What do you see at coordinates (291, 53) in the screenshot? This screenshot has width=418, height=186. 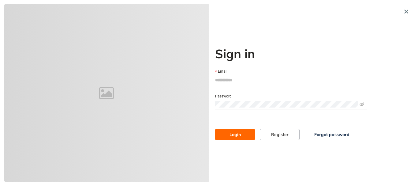 I see `h2: Sign in` at bounding box center [291, 53].